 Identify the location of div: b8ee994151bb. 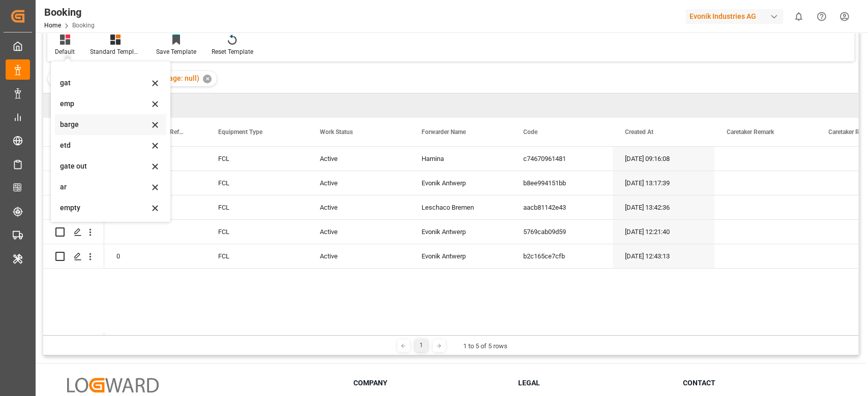
(562, 183).